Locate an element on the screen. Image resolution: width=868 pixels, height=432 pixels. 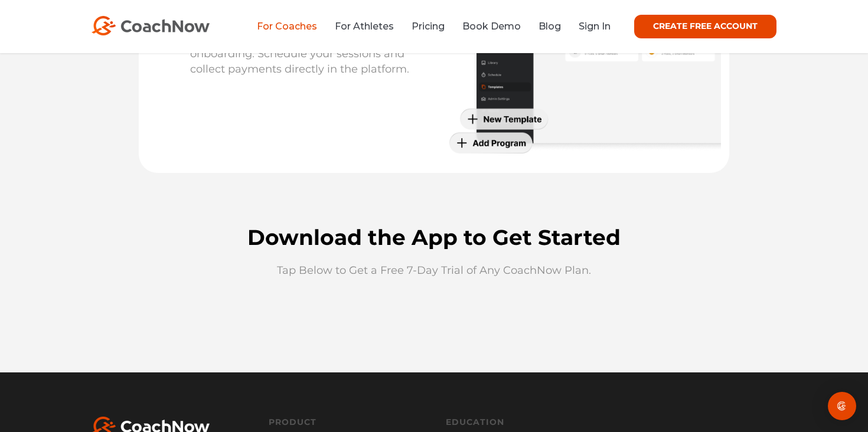
a: Sign In is located at coordinates (595, 26).